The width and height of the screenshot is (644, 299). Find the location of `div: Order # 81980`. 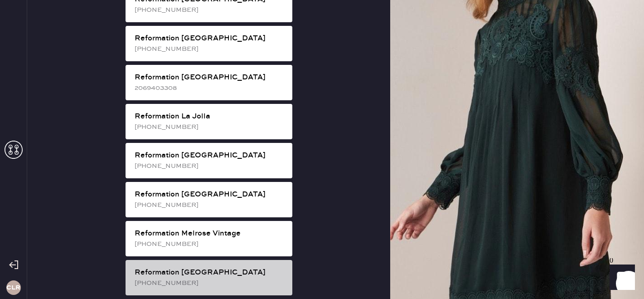

div: Order # 81980 is located at coordinates (321, 71).